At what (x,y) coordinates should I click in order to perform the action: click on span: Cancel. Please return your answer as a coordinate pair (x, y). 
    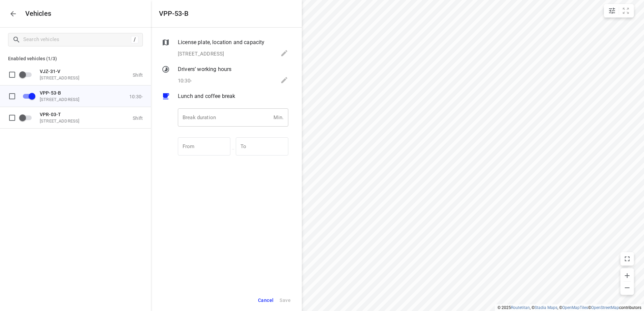
    Looking at the image, I should click on (266, 300).